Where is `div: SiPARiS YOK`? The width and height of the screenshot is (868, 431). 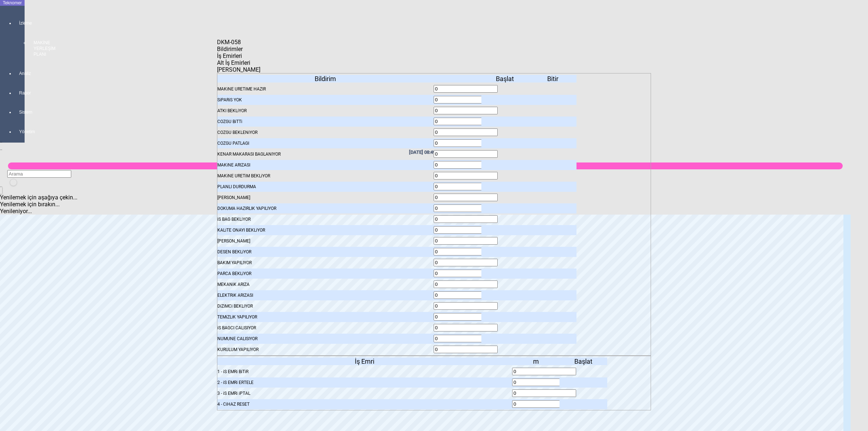
div: SiPARiS YOK is located at coordinates (326, 100).